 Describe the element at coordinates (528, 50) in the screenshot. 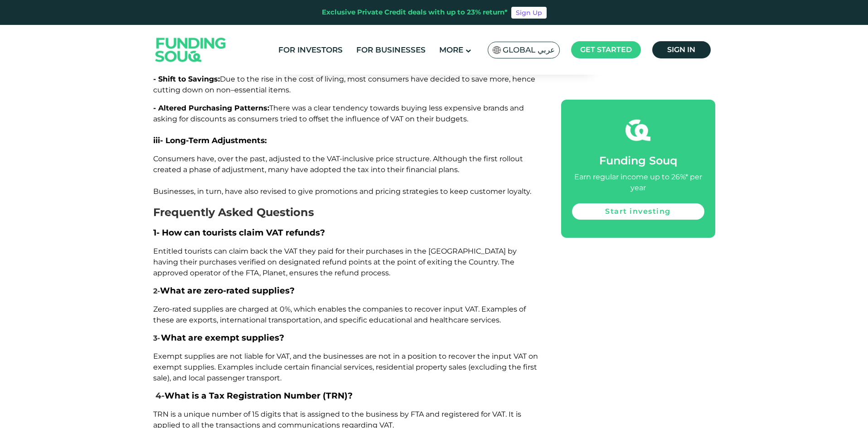

I see `span: Global عربي` at that location.